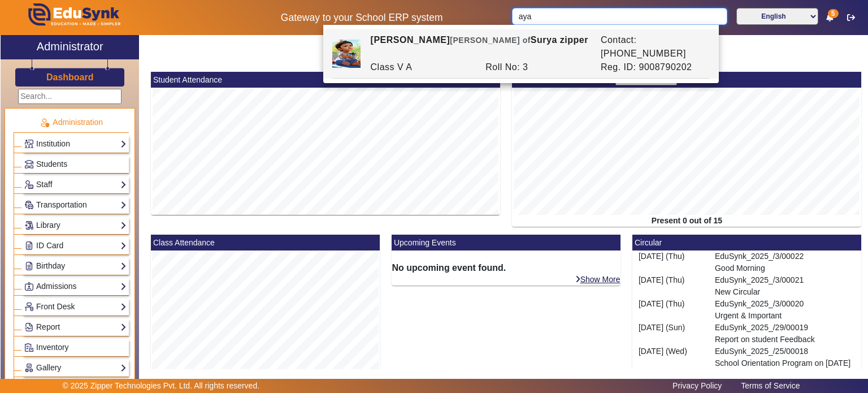 This screenshot has width=868, height=393. Describe the element at coordinates (29, 347) in the screenshot. I see `img: Inventory.png` at that location.